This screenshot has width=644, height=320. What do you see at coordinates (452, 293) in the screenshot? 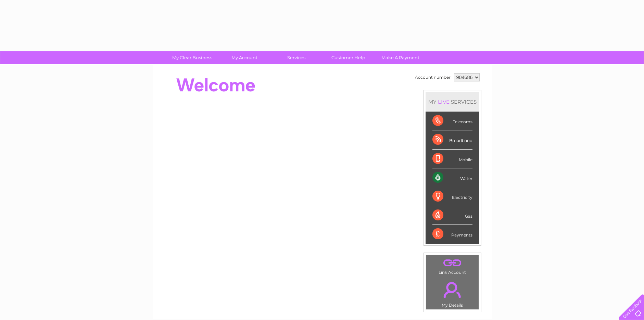
I see `td: My Details` at bounding box center [452, 293].